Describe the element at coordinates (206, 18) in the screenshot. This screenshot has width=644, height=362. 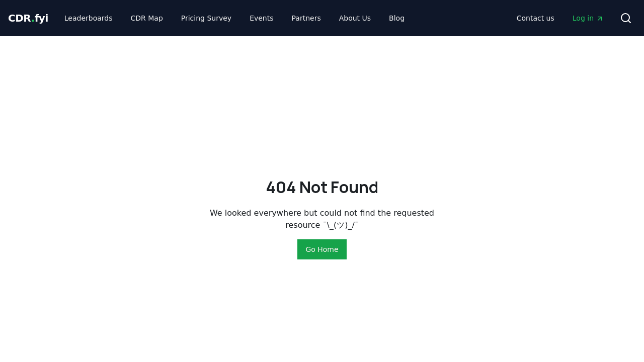
I see `a: Pricing Survey` at that location.